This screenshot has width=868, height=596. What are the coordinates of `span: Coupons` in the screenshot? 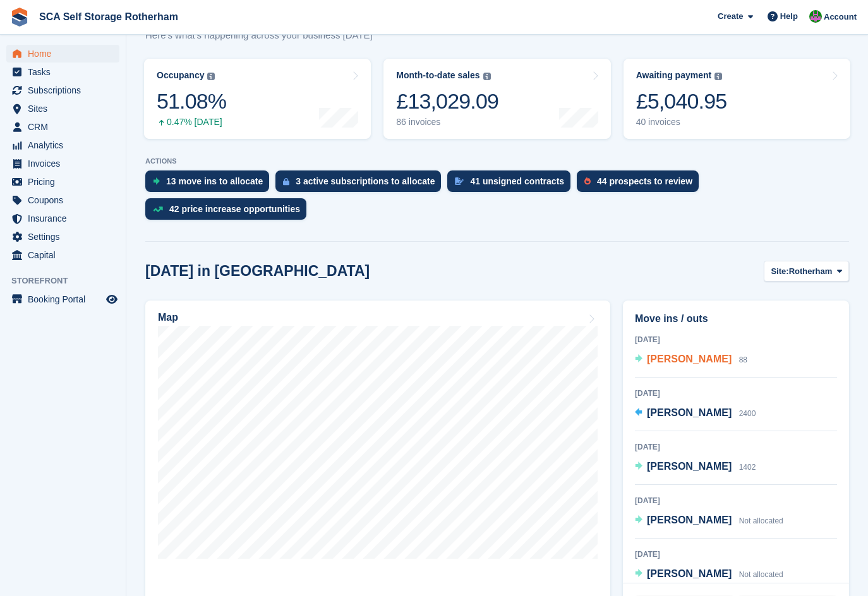 It's located at (66, 200).